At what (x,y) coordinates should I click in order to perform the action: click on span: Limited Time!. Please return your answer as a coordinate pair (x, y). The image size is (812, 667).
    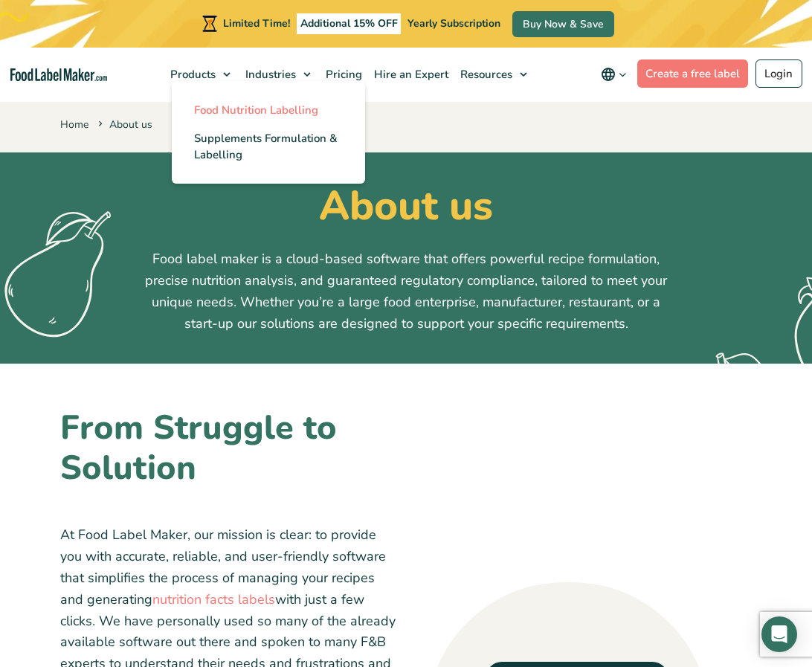
    Looking at the image, I should click on (256, 23).